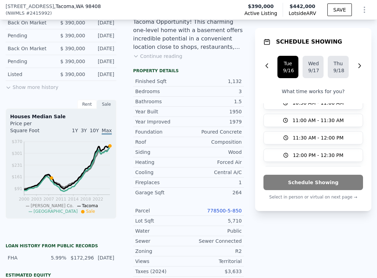 Image resolution: width=377 pixels, height=278 pixels. I want to click on div: Year Improved, so click(162, 122).